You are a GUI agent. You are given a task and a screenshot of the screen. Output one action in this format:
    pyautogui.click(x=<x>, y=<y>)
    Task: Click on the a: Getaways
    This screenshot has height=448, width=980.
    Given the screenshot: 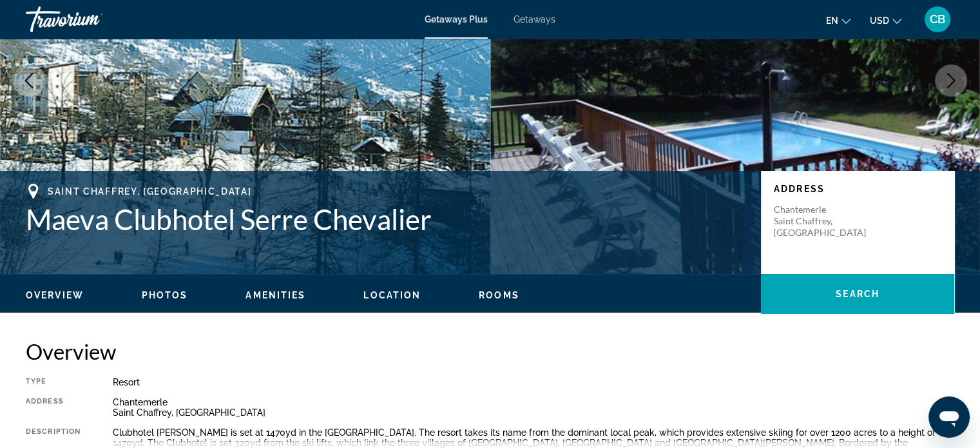 What is the action you would take?
    pyautogui.click(x=534, y=19)
    